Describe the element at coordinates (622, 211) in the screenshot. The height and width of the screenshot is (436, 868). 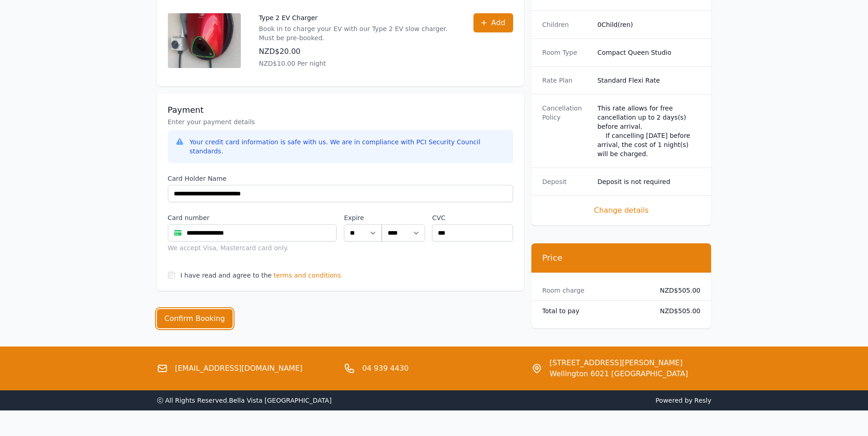
I see `span: Change details` at that location.